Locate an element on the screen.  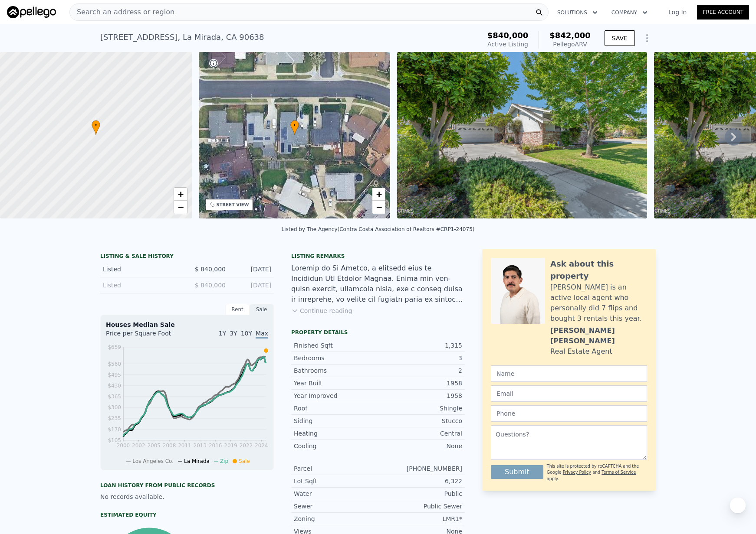
tspan: $170 is located at coordinates (114, 430).